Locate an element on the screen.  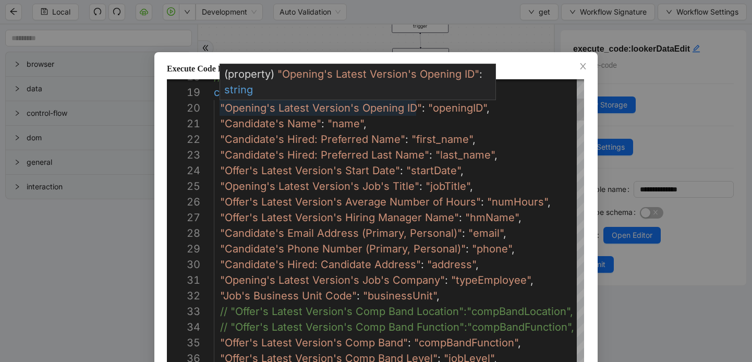
div: 35 is located at coordinates (184, 343).